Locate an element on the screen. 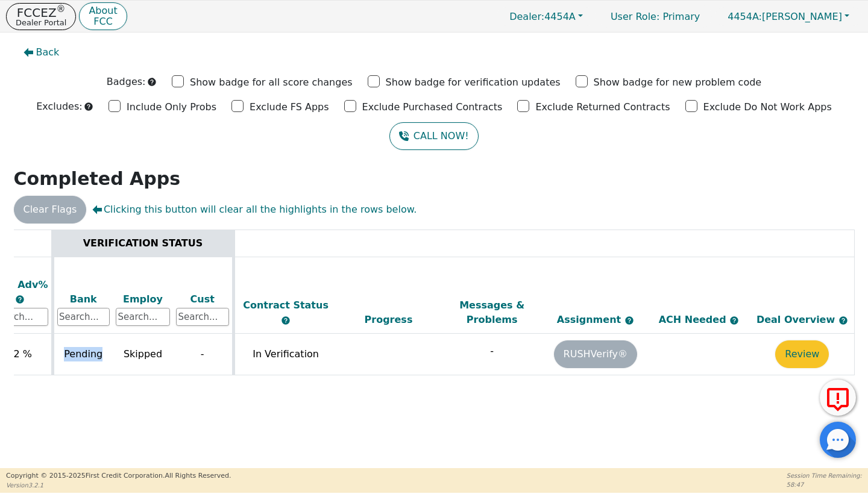  a: User Role: Primary is located at coordinates (655, 16).